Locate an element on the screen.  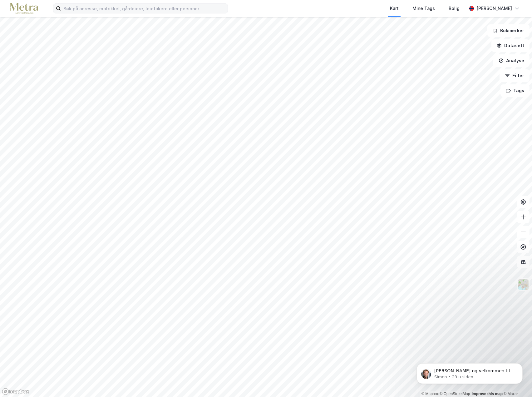
div: Mine Tags is located at coordinates (423, 8).